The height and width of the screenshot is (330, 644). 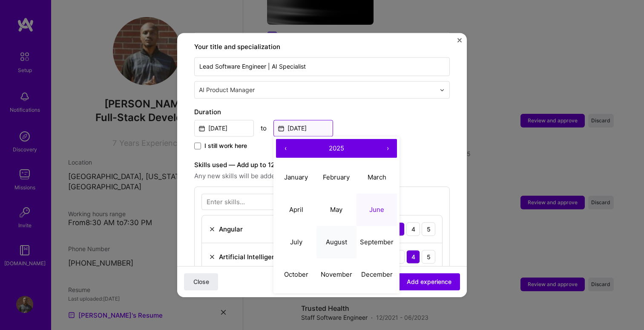 What do you see at coordinates (337, 149) in the screenshot?
I see `button: 2025` at bounding box center [337, 149].